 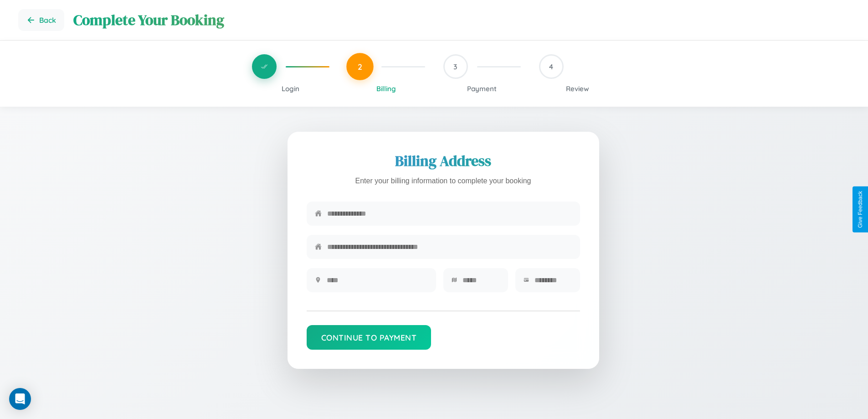 I want to click on h2: Billing Address, so click(x=444, y=161).